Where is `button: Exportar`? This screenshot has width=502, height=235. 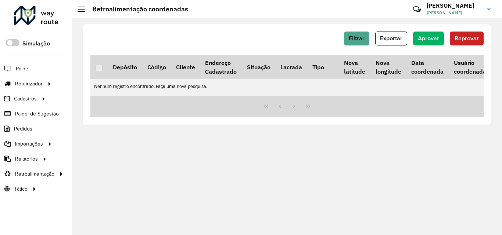
button: Exportar is located at coordinates (391, 39).